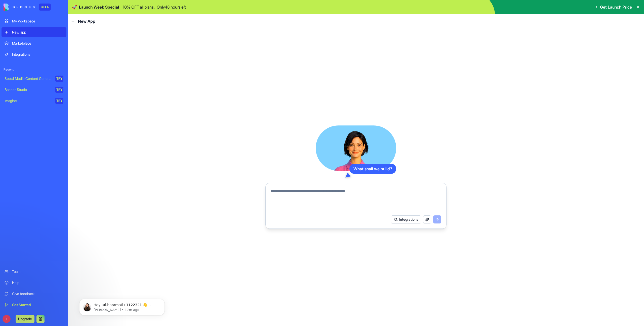 The width and height of the screenshot is (644, 326). I want to click on span: Launch Week Special, so click(99, 7).